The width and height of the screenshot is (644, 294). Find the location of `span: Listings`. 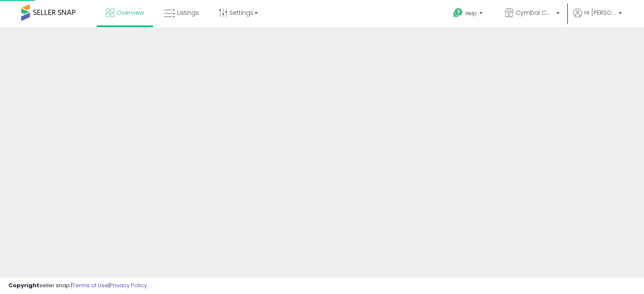

span: Listings is located at coordinates (188, 13).